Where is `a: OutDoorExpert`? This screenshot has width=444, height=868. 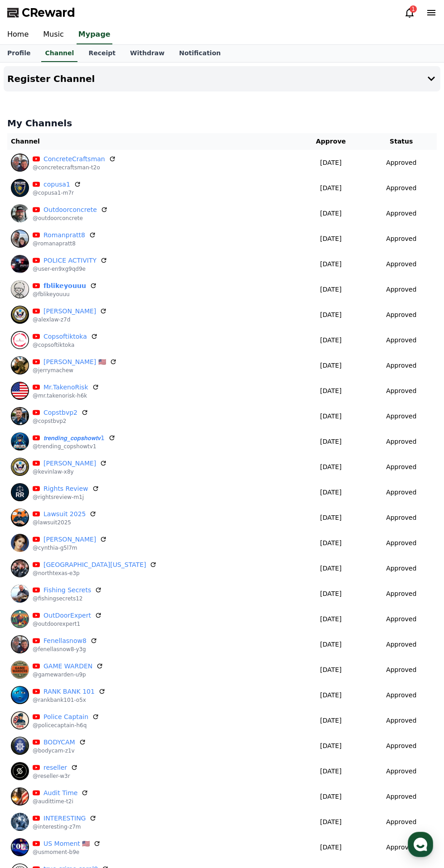
a: OutDoorExpert is located at coordinates (67, 616).